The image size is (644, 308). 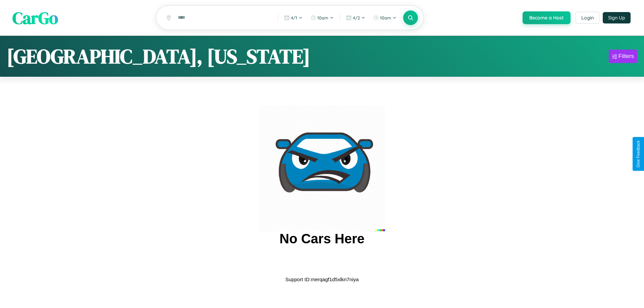 I want to click on span: 4 / 2, so click(x=356, y=18).